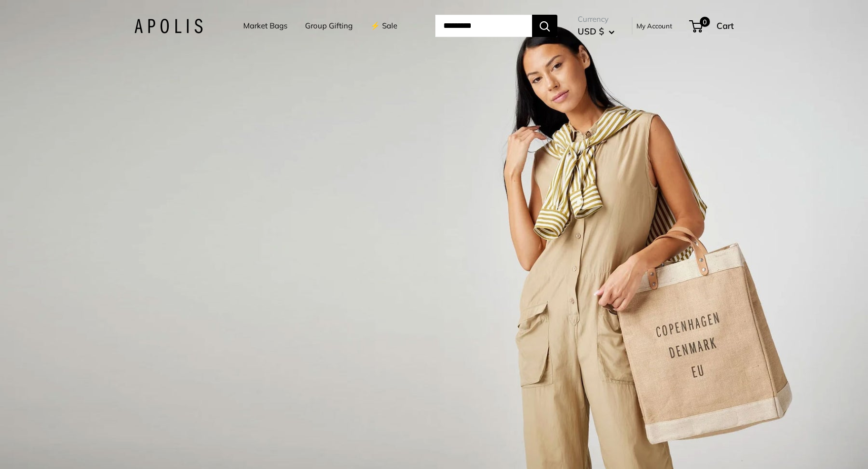 The image size is (868, 469). What do you see at coordinates (655, 26) in the screenshot?
I see `a: My Account` at bounding box center [655, 26].